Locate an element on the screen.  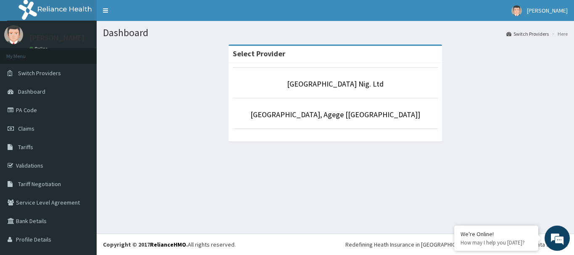
a: Switch Providers is located at coordinates (528, 34).